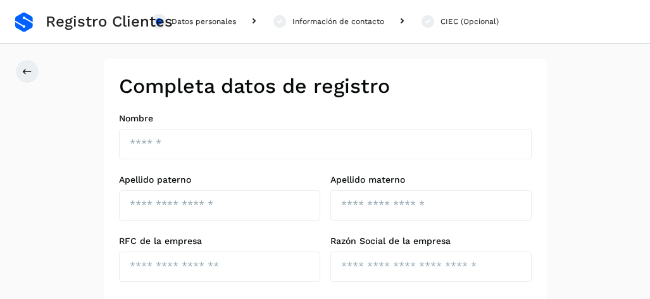 The height and width of the screenshot is (299, 650). I want to click on label: RFC de la empresa, so click(220, 241).